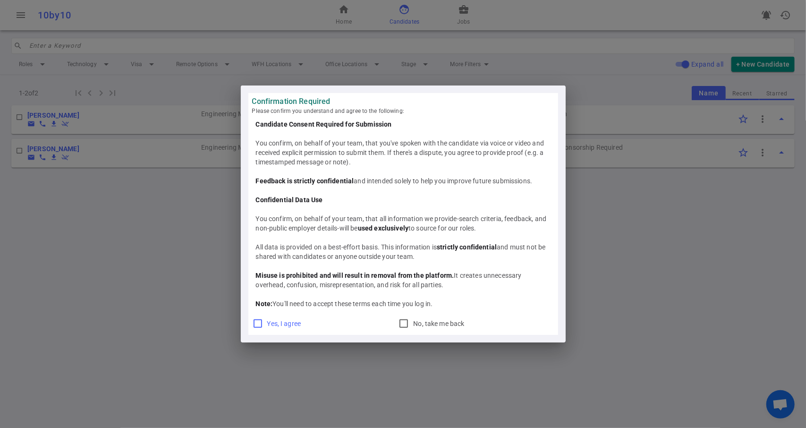 This screenshot has width=806, height=428. I want to click on b: Candidate Consent Required for Submission, so click(324, 124).